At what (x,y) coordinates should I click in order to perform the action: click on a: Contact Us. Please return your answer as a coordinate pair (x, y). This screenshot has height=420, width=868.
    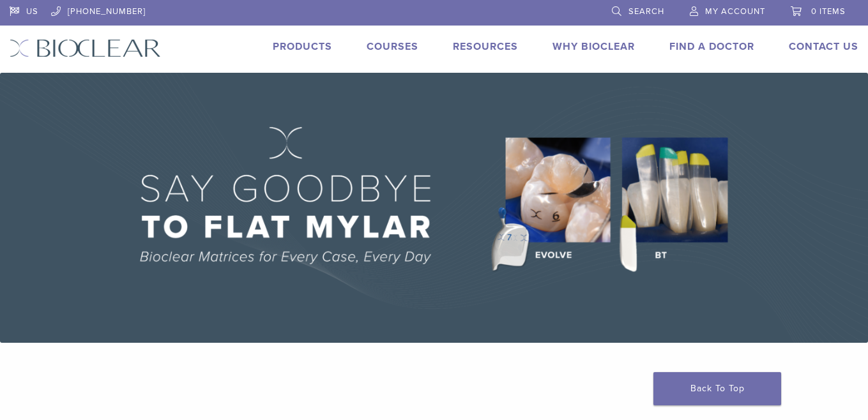
    Looking at the image, I should click on (824, 47).